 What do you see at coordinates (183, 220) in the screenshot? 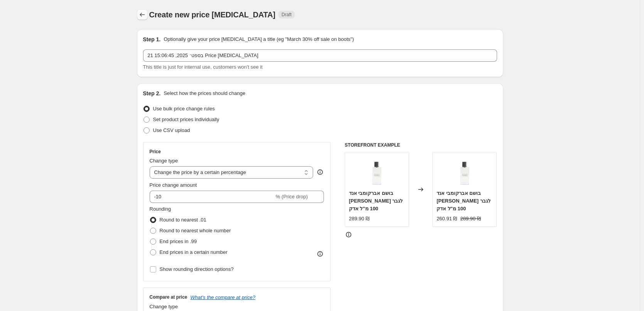
I see `span: Round to nearest .01` at bounding box center [183, 220].